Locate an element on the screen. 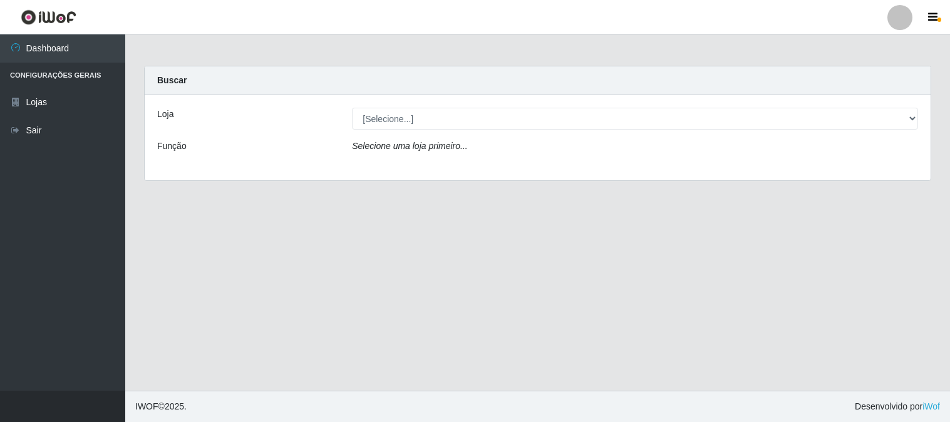 This screenshot has height=422, width=950. a: iWof is located at coordinates (931, 406).